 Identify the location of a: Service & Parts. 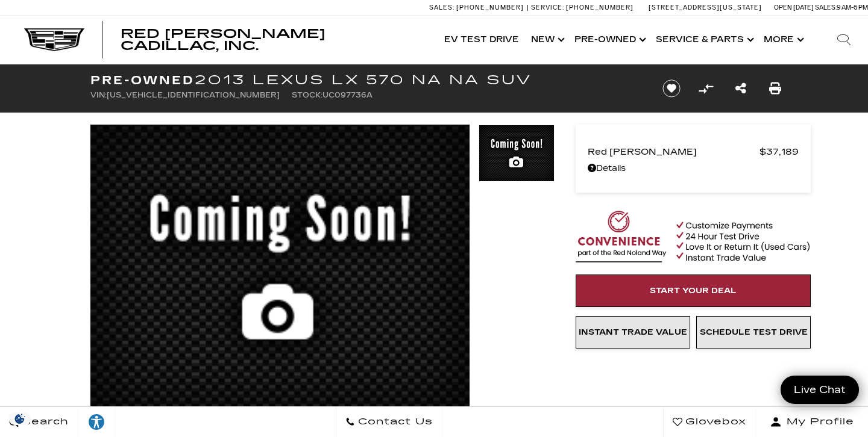
(704, 40).